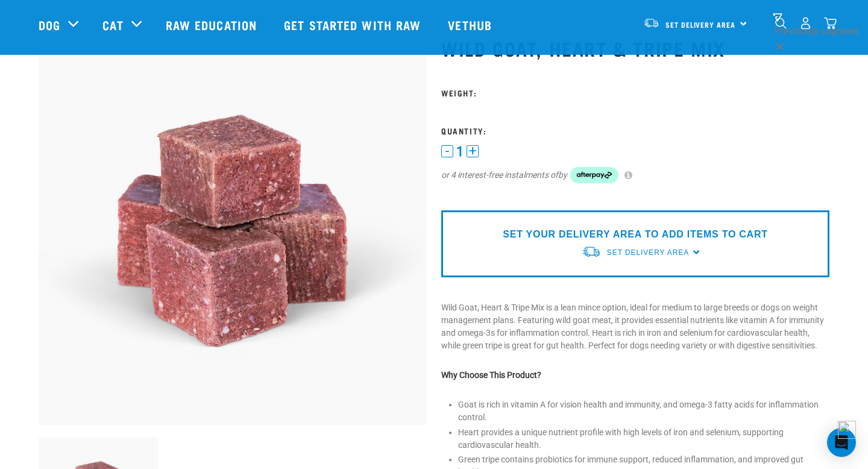 The image size is (868, 469). I want to click on span: 1, so click(460, 151).